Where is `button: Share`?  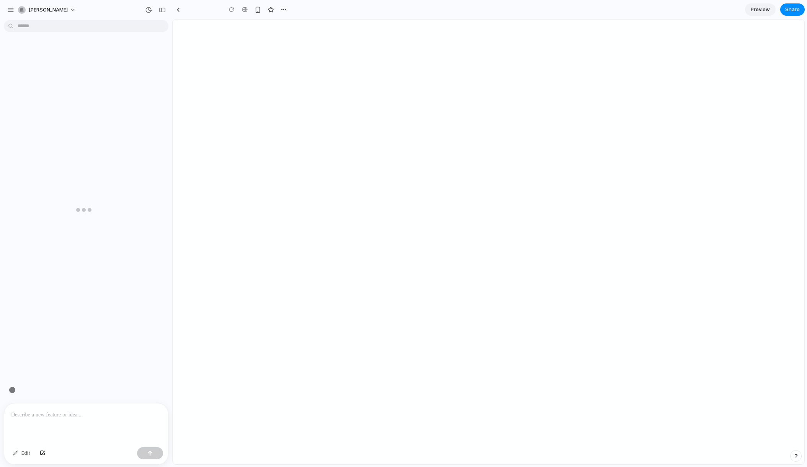 button: Share is located at coordinates (792, 10).